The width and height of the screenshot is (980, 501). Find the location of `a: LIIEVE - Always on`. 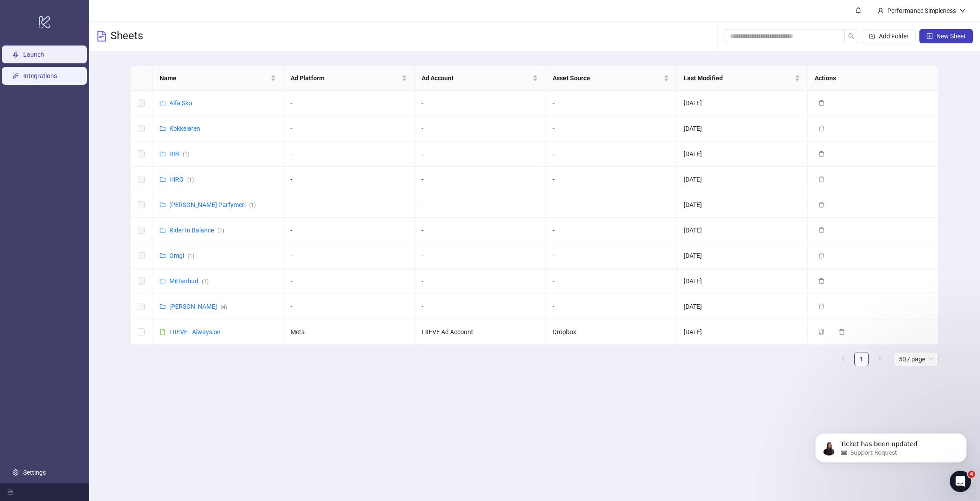

a: LIIEVE - Always on is located at coordinates (195, 332).